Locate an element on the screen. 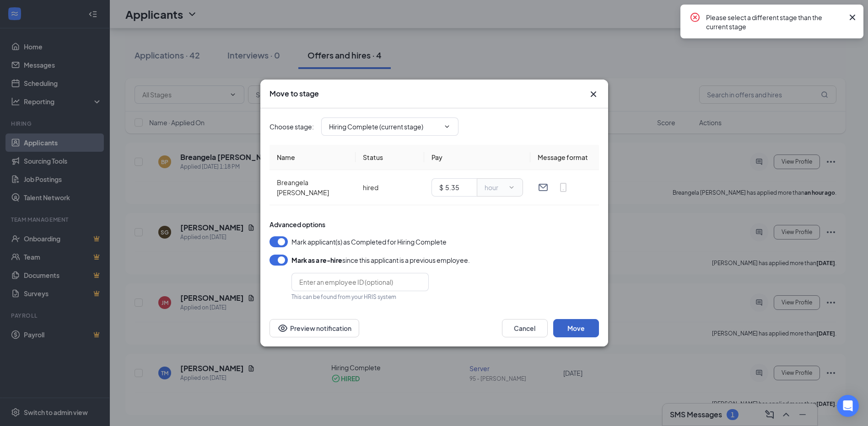  th: Name is located at coordinates (312, 158).